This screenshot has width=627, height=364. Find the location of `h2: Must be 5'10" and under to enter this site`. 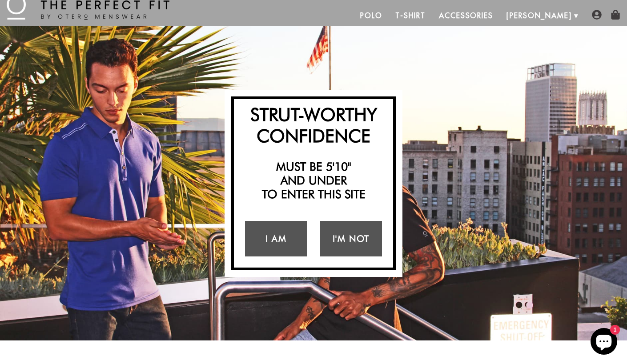

h2: Must be 5'10" and under to enter this site is located at coordinates (314, 180).